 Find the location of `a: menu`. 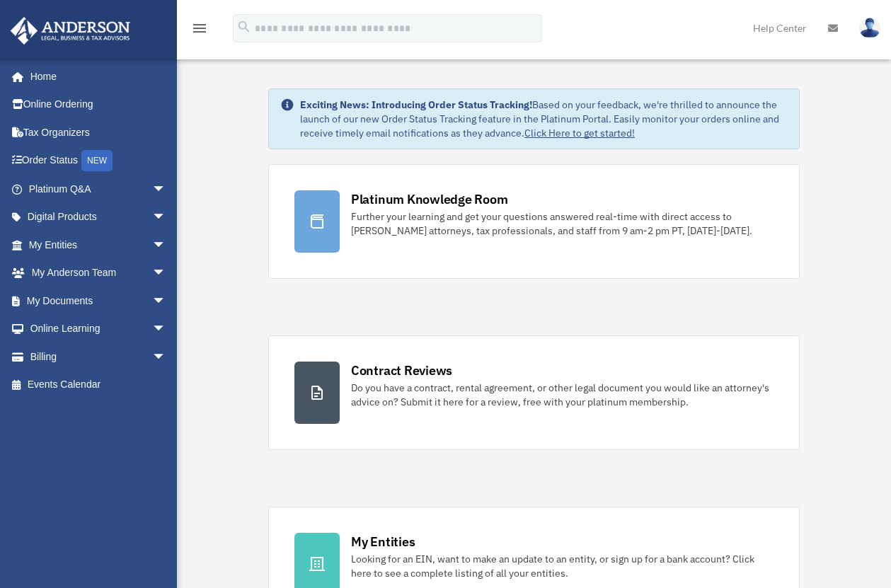

a: menu is located at coordinates (200, 31).